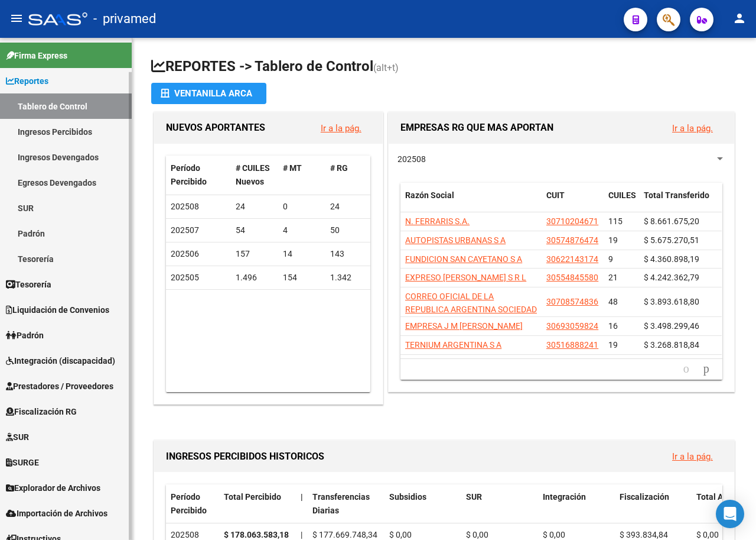  I want to click on span: $ 4.242.362,79, so click(672, 278).